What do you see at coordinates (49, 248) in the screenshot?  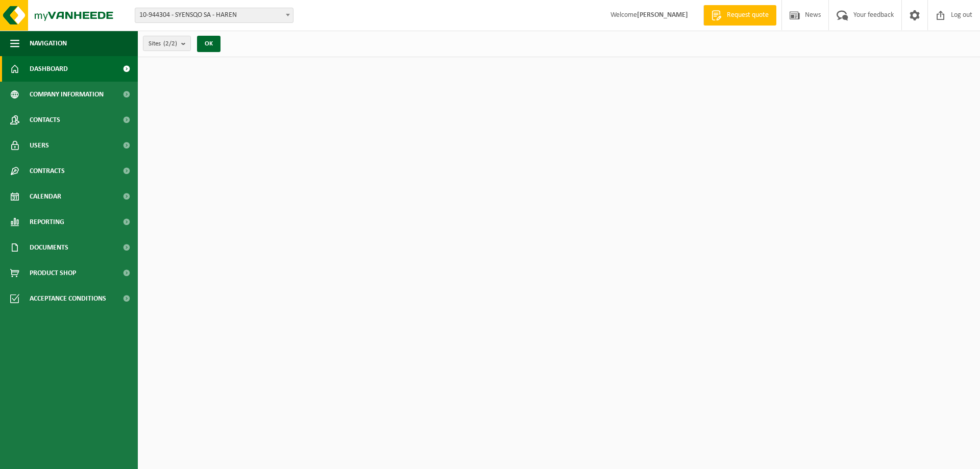 I see `span: Documents` at bounding box center [49, 248].